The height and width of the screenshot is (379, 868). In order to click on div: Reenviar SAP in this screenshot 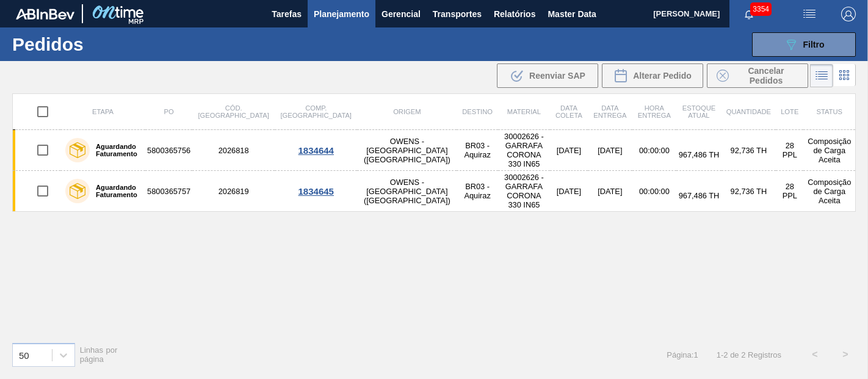, I will do `click(547, 76)`.